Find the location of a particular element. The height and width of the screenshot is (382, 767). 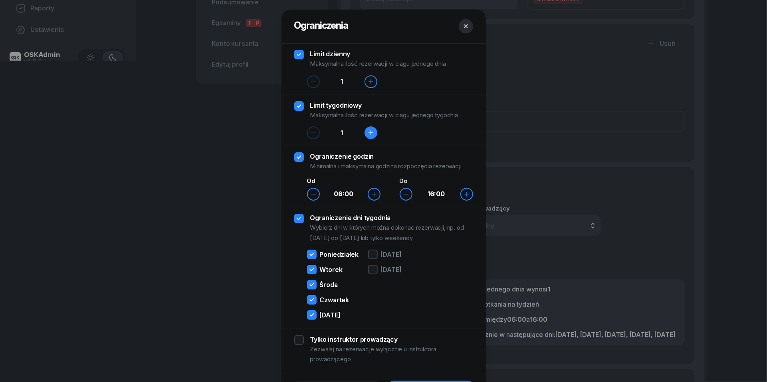

div: Środa is located at coordinates (329, 285).